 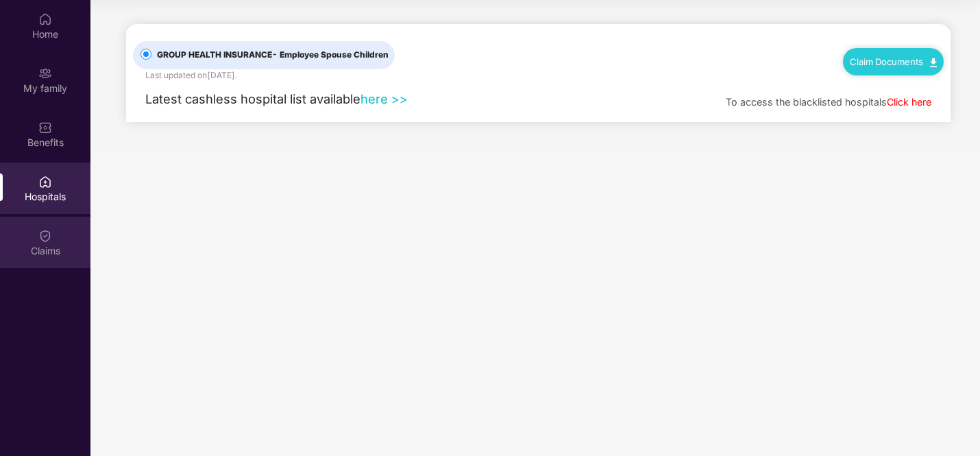 I want to click on span: To access the blacklisted hospitals, so click(x=806, y=102).